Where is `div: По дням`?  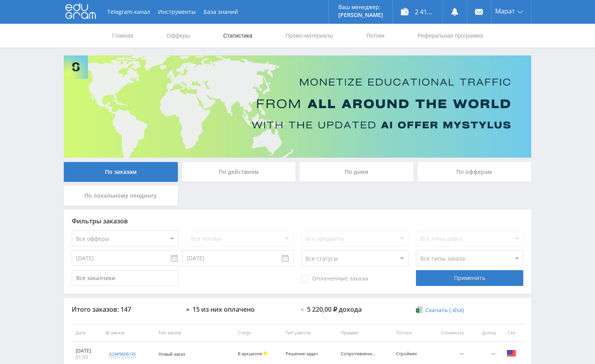 div: По дням is located at coordinates (357, 172).